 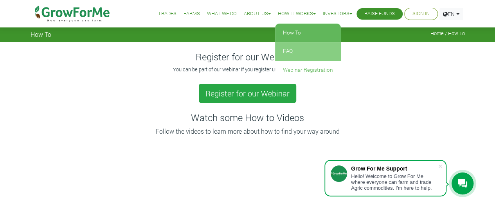 I want to click on a: Farms, so click(x=192, y=14).